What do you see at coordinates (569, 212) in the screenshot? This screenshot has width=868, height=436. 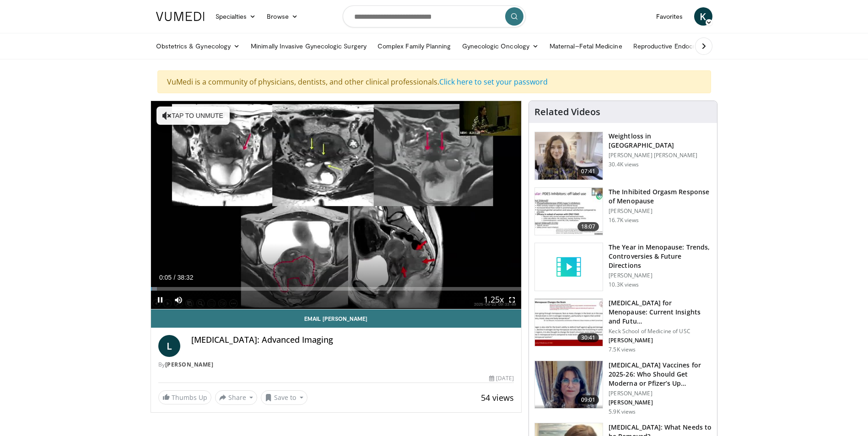 I see `img: 283c0f17-5e2d-42ba-a87c-168d447cdba4.150x105_q85_crop-smart_upscale.jpg` at bounding box center [569, 212].